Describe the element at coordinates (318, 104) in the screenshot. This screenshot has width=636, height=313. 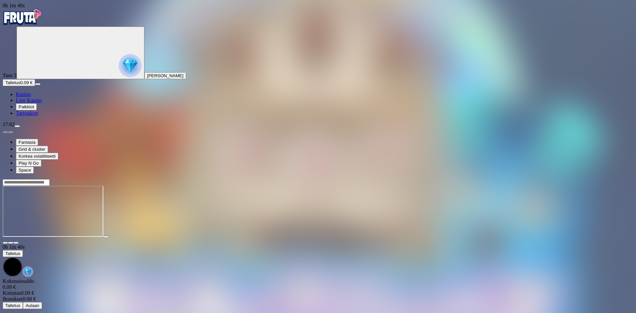
I see `nav: Main menu` at that location.